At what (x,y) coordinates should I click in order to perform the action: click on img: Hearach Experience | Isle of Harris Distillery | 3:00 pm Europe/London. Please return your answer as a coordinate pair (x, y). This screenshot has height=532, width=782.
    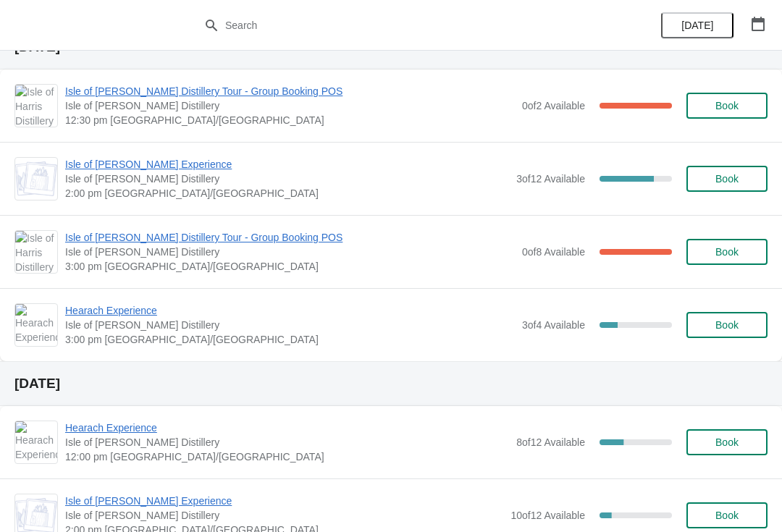
    Looking at the image, I should click on (36, 325).